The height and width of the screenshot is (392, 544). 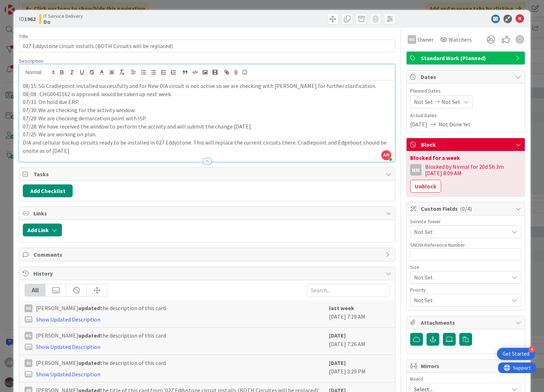 What do you see at coordinates (348, 290) in the screenshot?
I see `input: Search...` at bounding box center [348, 290].